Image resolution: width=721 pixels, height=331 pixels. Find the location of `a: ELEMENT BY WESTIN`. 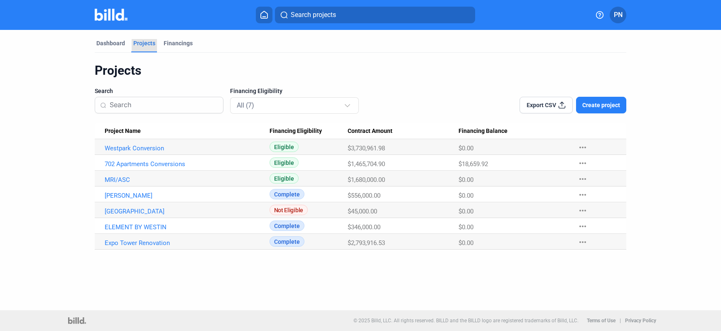

a: ELEMENT BY WESTIN is located at coordinates (187, 227).